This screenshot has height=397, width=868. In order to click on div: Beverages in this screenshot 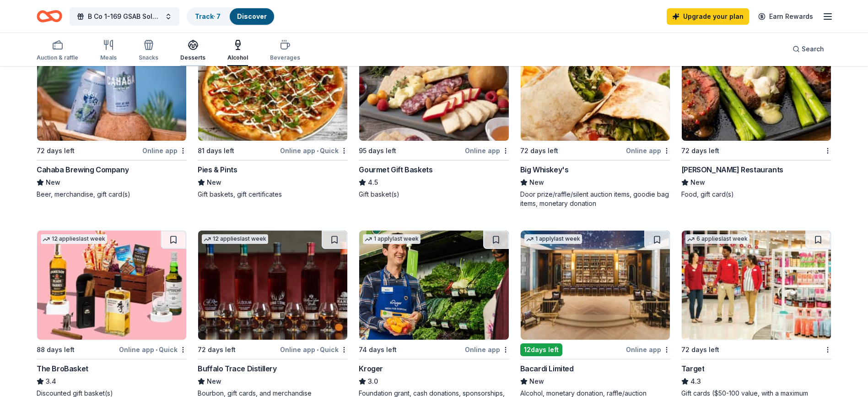, I will do `click(285, 58)`.